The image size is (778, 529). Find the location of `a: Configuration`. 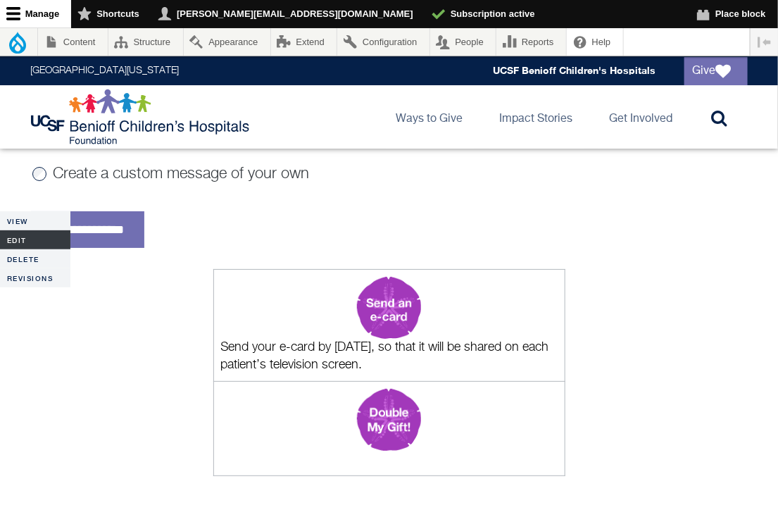

a: Configuration is located at coordinates (383, 42).